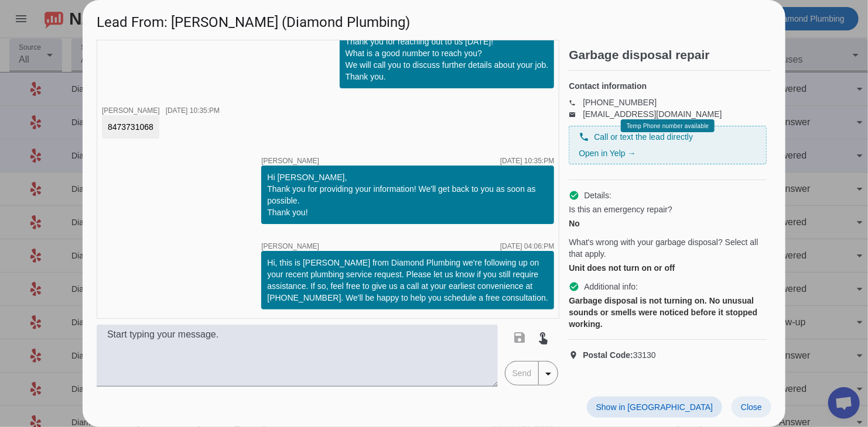 This screenshot has width=868, height=427. Describe the element at coordinates (668, 223) in the screenshot. I see `div: No` at that location.